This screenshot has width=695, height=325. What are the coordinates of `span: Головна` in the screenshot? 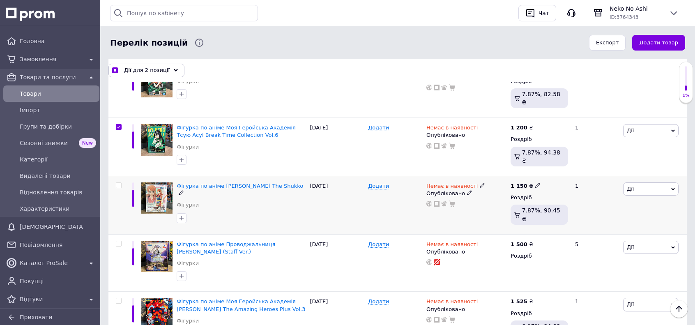 It's located at (58, 41).